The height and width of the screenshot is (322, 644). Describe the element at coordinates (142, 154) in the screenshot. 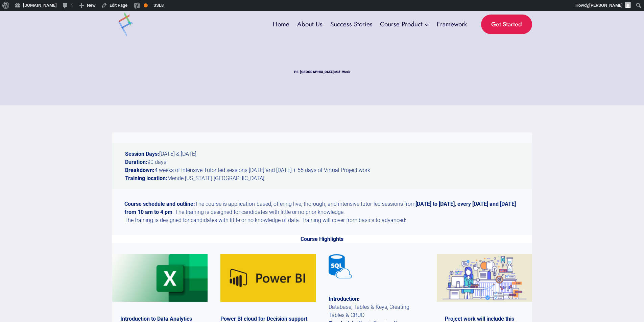

I see `strong: Session Days:` at that location.